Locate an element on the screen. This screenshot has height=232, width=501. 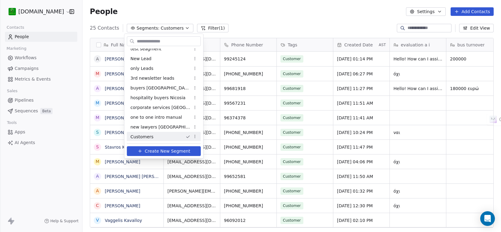
span: only Leads is located at coordinates (142, 68).